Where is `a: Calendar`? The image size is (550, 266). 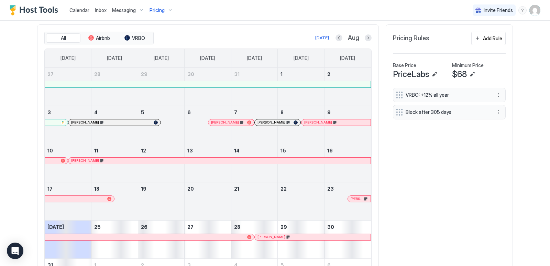
a: Calendar is located at coordinates (79, 10).